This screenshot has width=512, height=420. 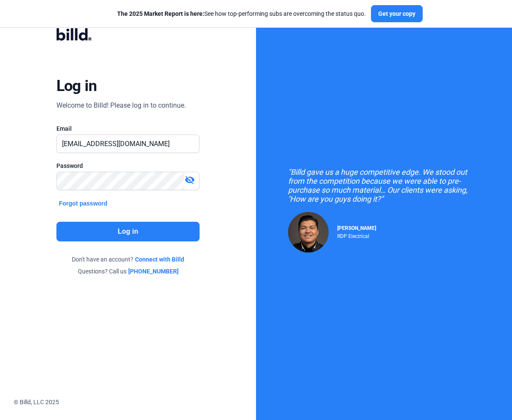 I want to click on div: Password, so click(x=128, y=166).